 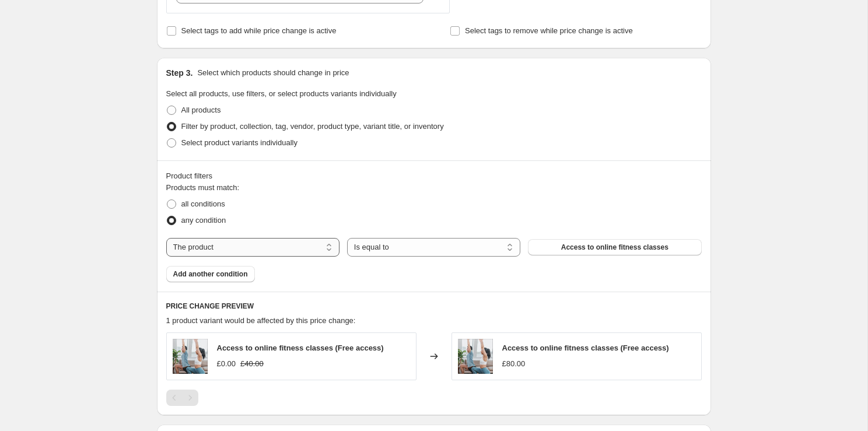 I want to click on h6: PRICE CHANGE PREVIEW, so click(x=434, y=306).